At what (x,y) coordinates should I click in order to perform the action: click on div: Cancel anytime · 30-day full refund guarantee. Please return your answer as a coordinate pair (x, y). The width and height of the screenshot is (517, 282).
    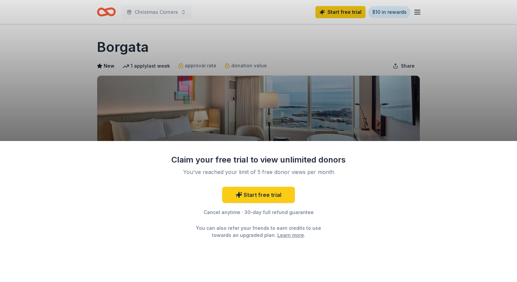
    Looking at the image, I should click on (259, 212).